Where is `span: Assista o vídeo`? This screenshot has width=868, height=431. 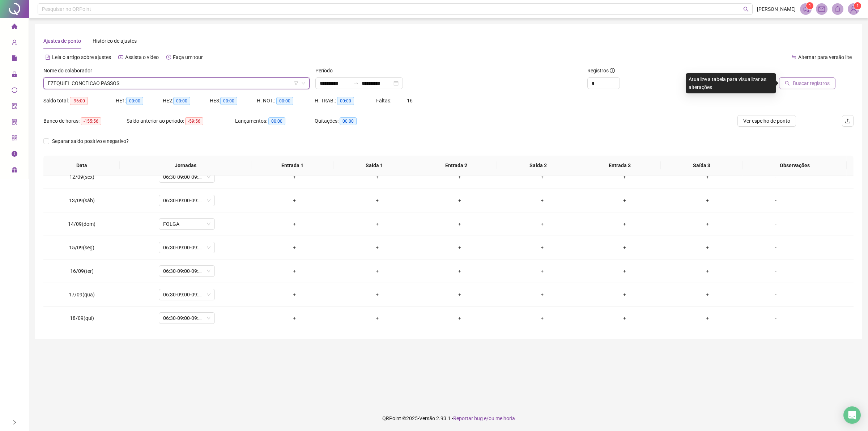
span: Assista o vídeo is located at coordinates (142, 57).